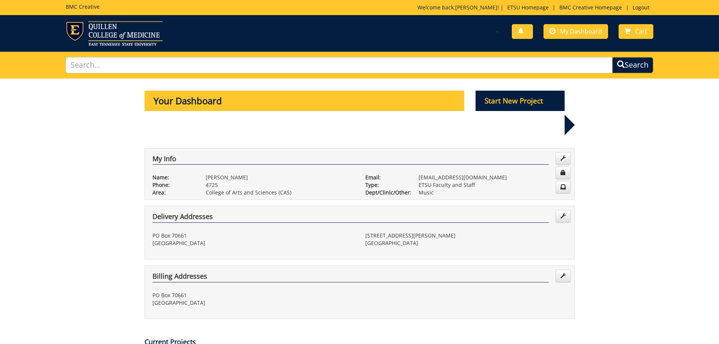 The image size is (719, 344). Describe the element at coordinates (305, 101) in the screenshot. I see `p: Your Dashboard` at that location.